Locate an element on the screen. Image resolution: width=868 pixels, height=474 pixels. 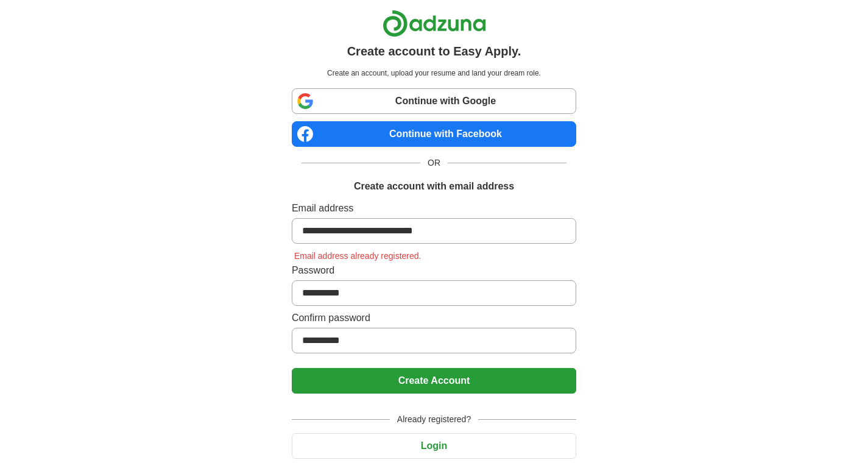
button: Create Account is located at coordinates (434, 381).